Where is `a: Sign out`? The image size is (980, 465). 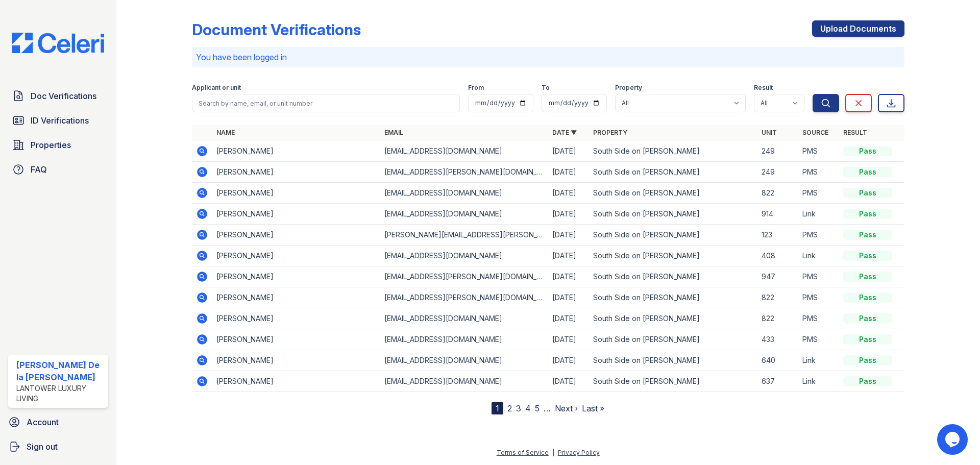 a: Sign out is located at coordinates (58, 446).